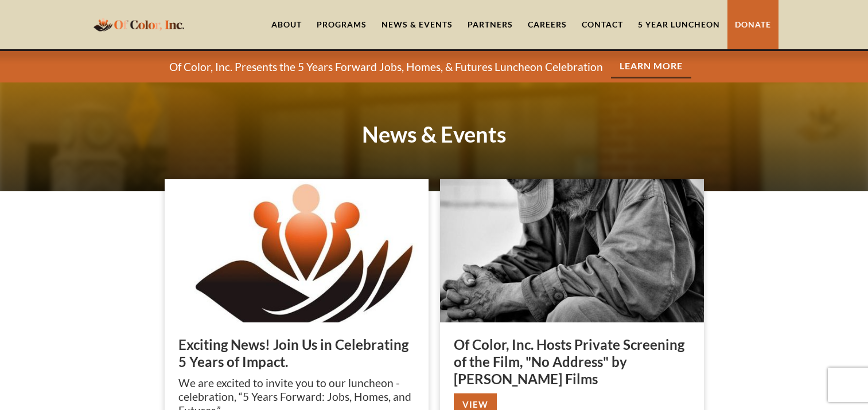  Describe the element at coordinates (297, 251) in the screenshot. I see `img: Exciting News! Join Us in Celebrating 5 Years of Impact.` at that location.